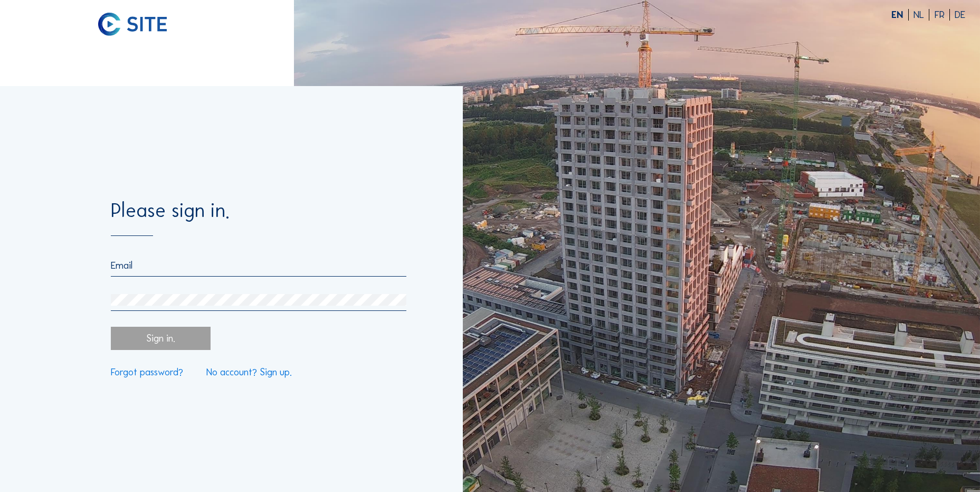 The image size is (980, 492). I want to click on img: C-SITE logo, so click(132, 24).